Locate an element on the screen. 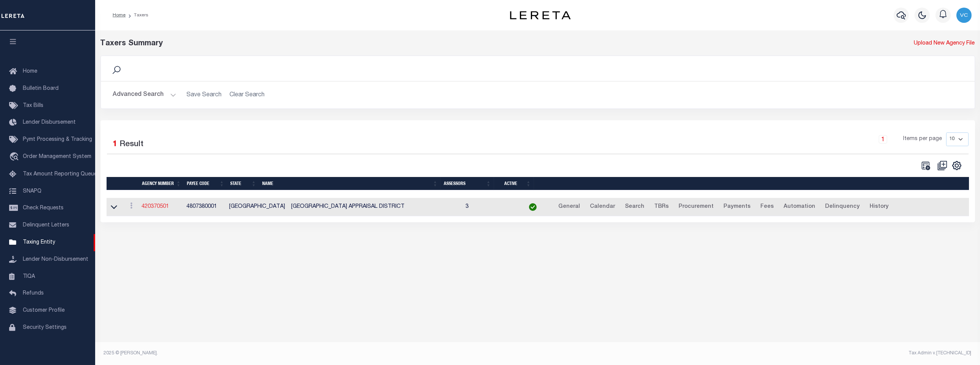 The image size is (980, 365). th: Payee Code: activate to sort column ascending is located at coordinates (206, 183).